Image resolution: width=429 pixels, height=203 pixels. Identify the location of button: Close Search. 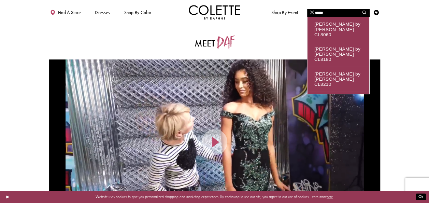
(312, 13).